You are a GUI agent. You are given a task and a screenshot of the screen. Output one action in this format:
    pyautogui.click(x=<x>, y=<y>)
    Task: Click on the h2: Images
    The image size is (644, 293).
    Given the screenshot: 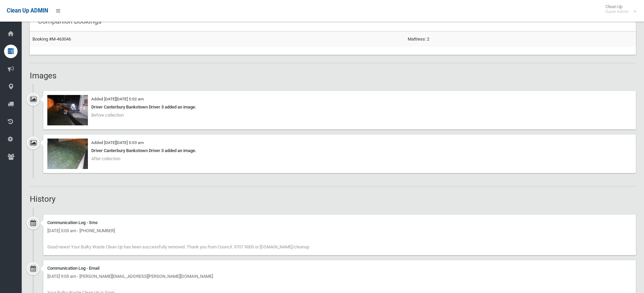 What is the action you would take?
    pyautogui.click(x=332, y=76)
    